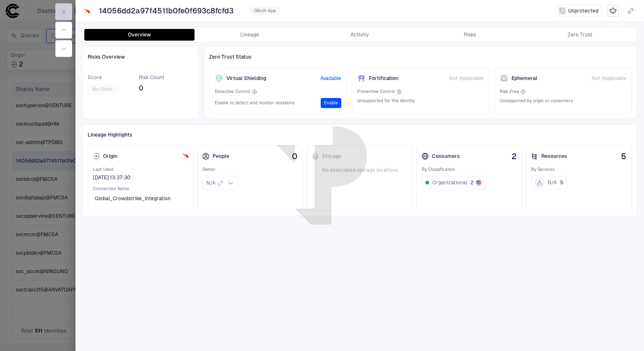  What do you see at coordinates (549, 183) in the screenshot?
I see `button: N/A5` at bounding box center [549, 183].